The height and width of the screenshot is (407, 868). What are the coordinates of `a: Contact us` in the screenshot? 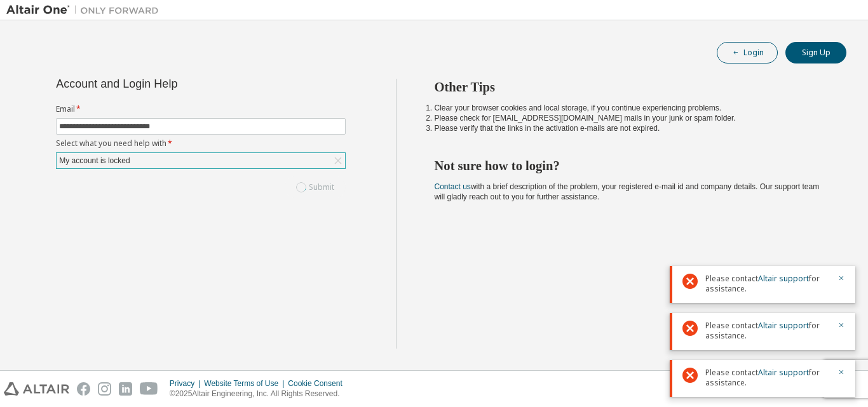 It's located at (452, 187).